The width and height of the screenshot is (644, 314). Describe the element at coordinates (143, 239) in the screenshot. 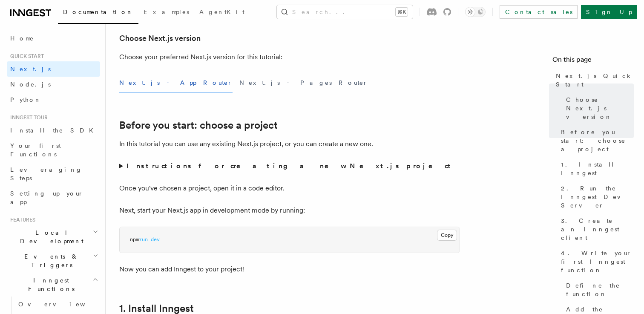

I see `span: run` at that location.